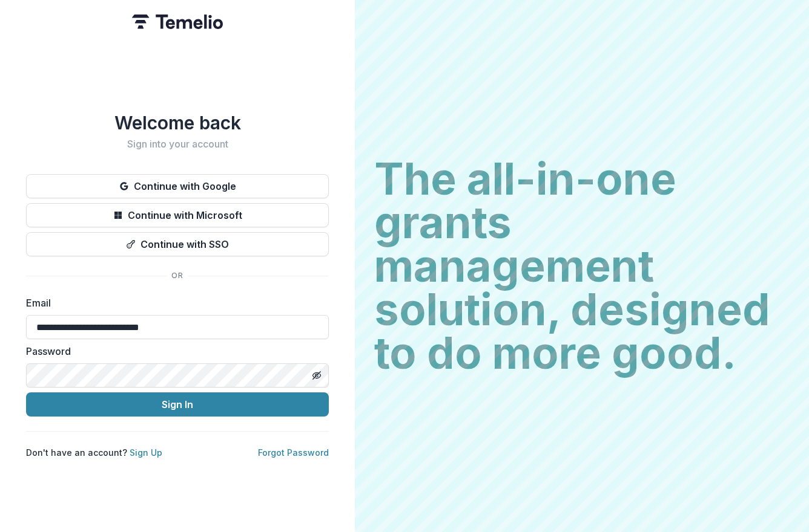 The width and height of the screenshot is (809, 532). What do you see at coordinates (177, 144) in the screenshot?
I see `h2: Sign into your account` at bounding box center [177, 144].